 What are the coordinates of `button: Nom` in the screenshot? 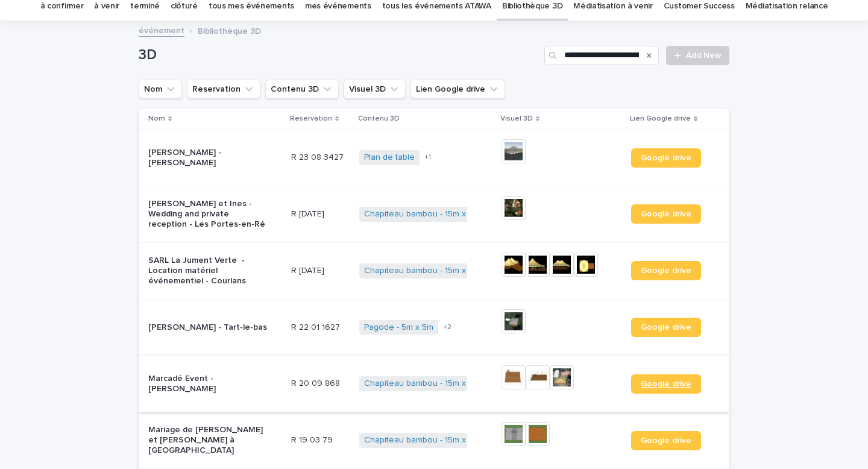 It's located at (160, 89).